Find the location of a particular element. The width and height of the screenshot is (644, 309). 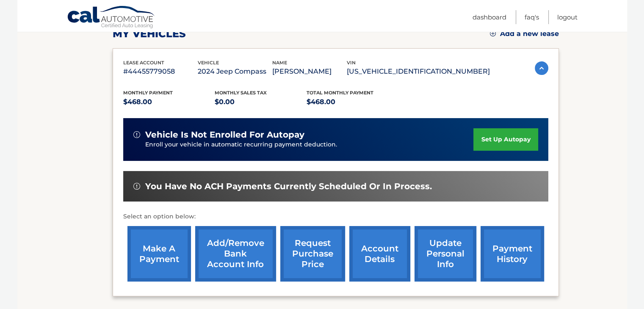

a: Dashboard is located at coordinates (490, 17).